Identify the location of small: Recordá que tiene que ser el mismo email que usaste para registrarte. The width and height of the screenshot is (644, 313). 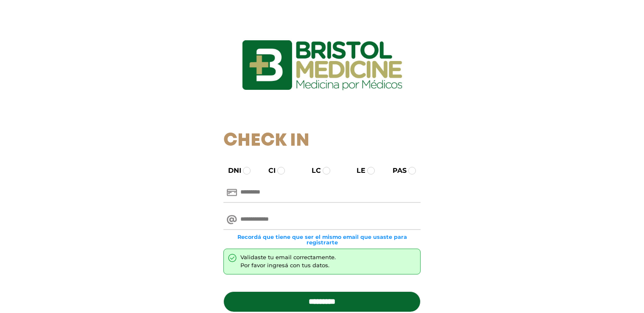
(322, 240).